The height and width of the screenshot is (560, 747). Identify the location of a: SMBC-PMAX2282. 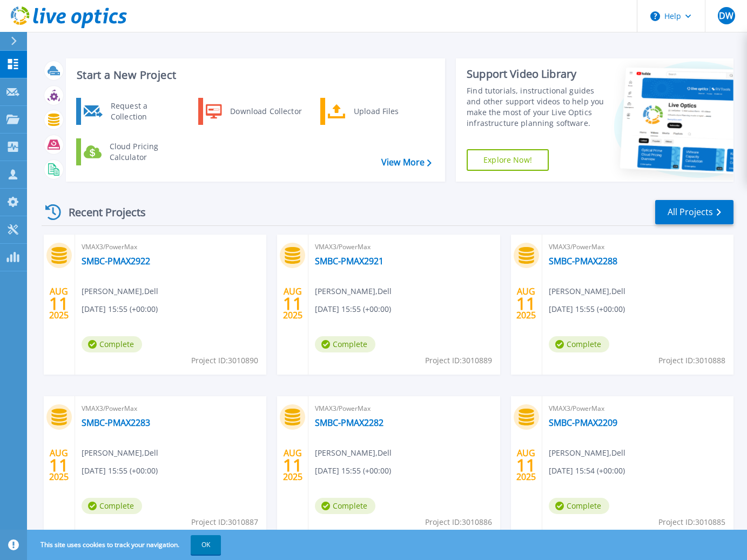
(349, 423).